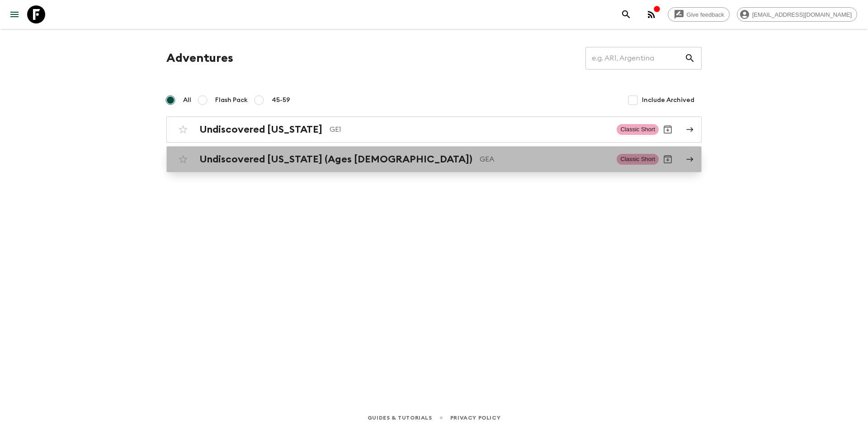 This screenshot has width=868, height=430. What do you see at coordinates (698, 15) in the screenshot?
I see `a: Give feedback` at bounding box center [698, 15].